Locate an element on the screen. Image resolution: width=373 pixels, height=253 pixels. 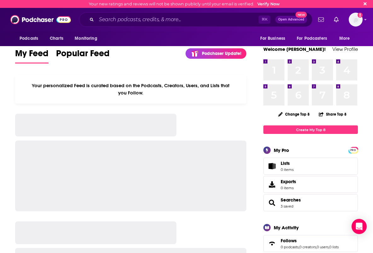
div: Your new ratings and reviews will not be shown publicly until your email is verified. is located at coordinates (185, 4).